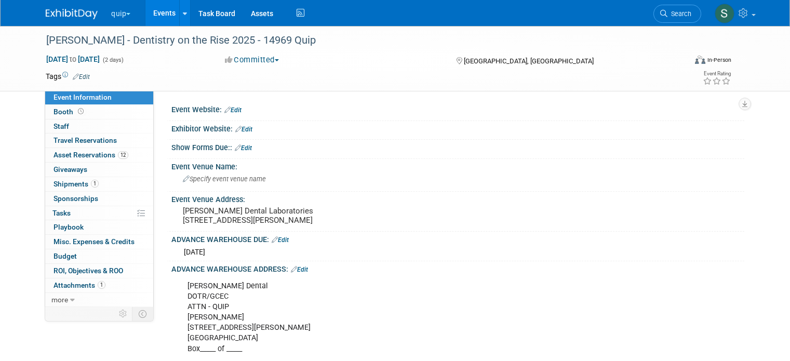  Describe the element at coordinates (85, 140) in the screenshot. I see `span: Travel Reservations` at that location.